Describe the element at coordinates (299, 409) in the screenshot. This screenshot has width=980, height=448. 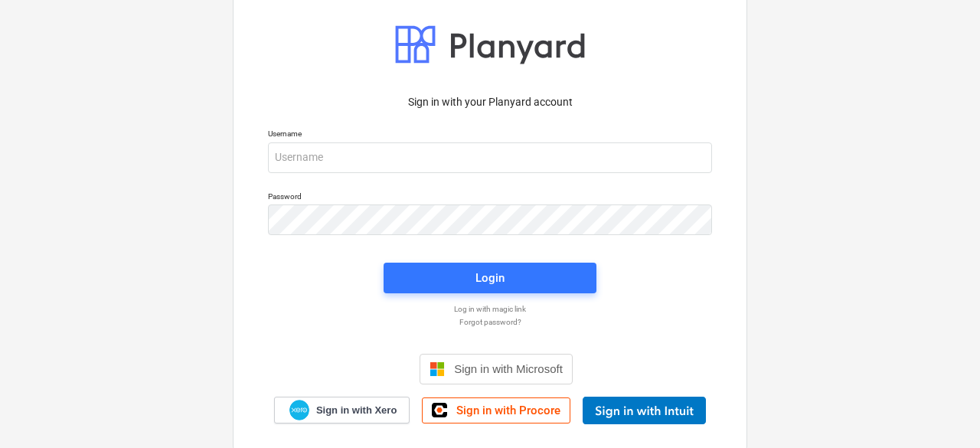
I see `img: Xero logo` at that location.